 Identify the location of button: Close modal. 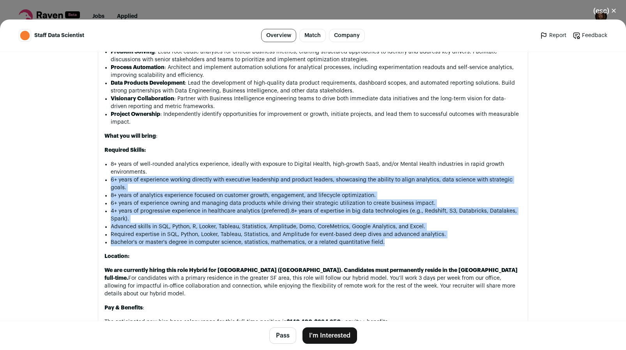
(605, 11).